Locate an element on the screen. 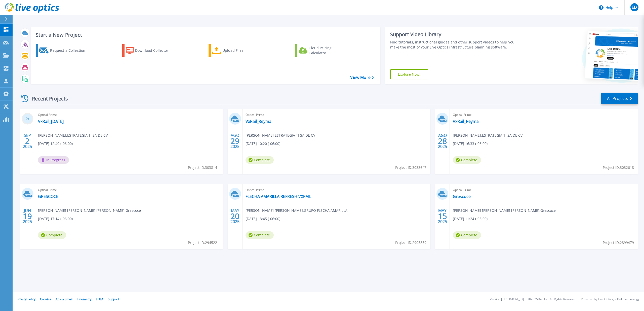  div: Recent Projects is located at coordinates (47, 98).